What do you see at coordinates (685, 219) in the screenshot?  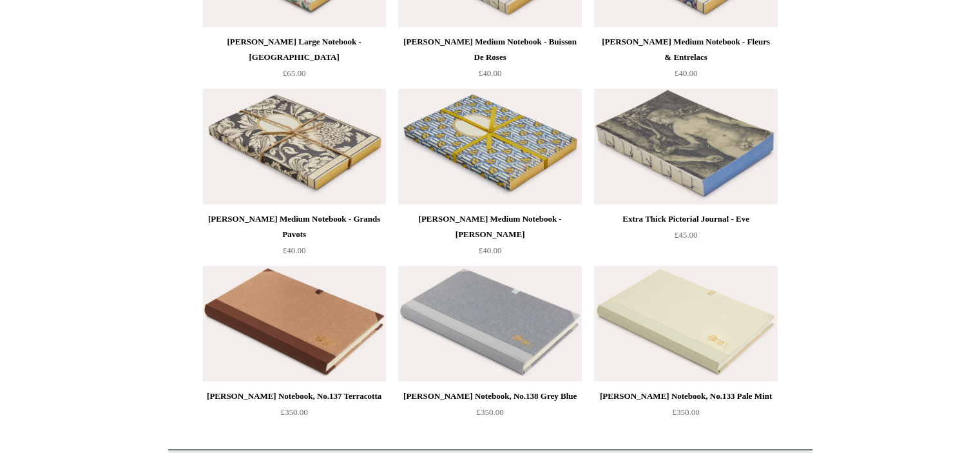 I see `div: Extra Thick Pictorial Journal - Eve` at bounding box center [685, 219].